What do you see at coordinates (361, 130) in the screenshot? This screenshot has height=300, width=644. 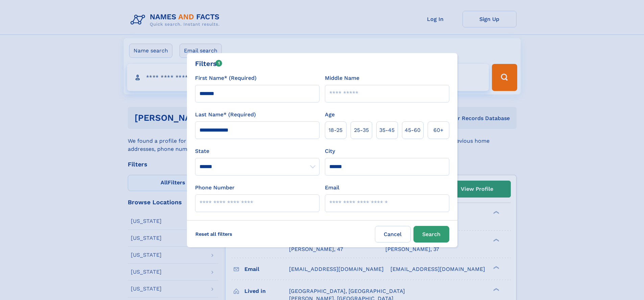 I see `span: 25‑35` at bounding box center [361, 130].